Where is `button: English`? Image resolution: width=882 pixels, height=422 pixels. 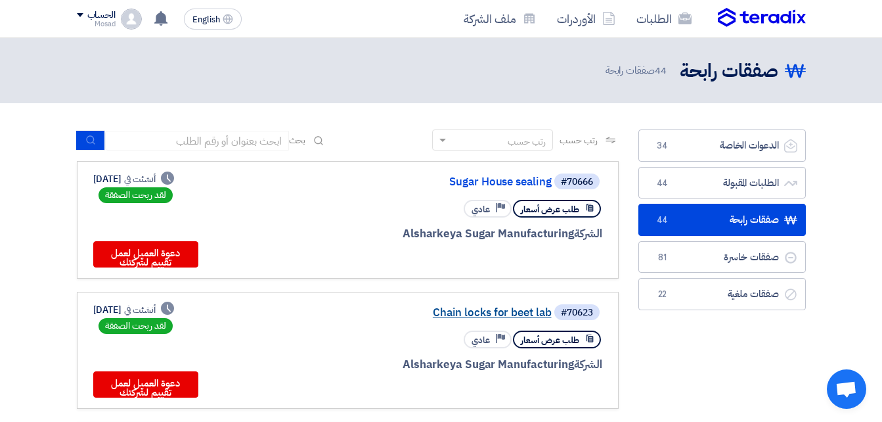 button: English is located at coordinates (213, 19).